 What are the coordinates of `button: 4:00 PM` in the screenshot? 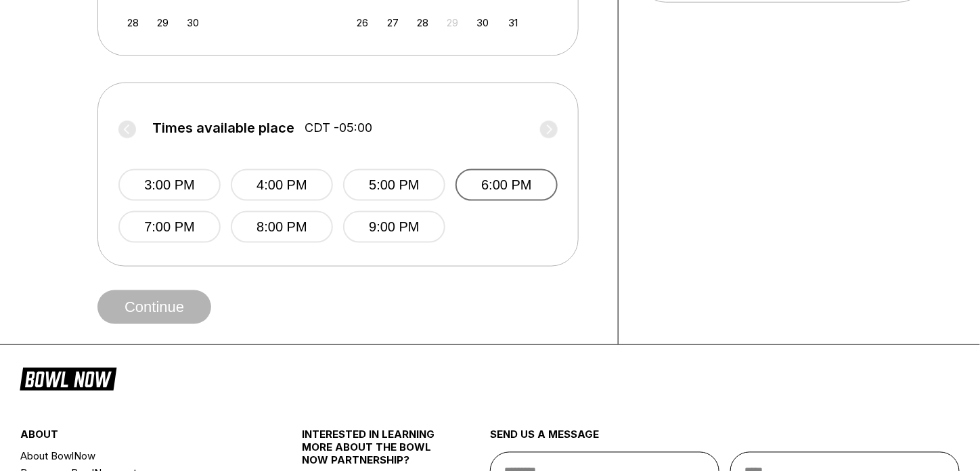 It's located at (281, 185).